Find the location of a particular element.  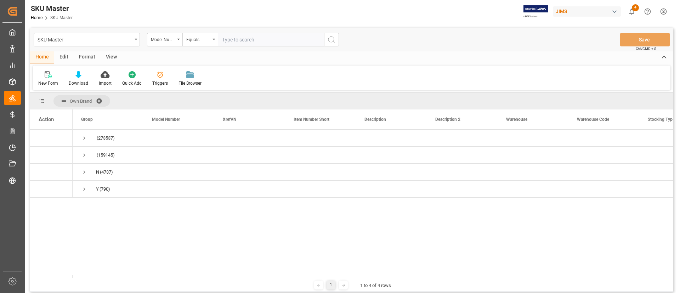

span: (159145) is located at coordinates (105, 155).